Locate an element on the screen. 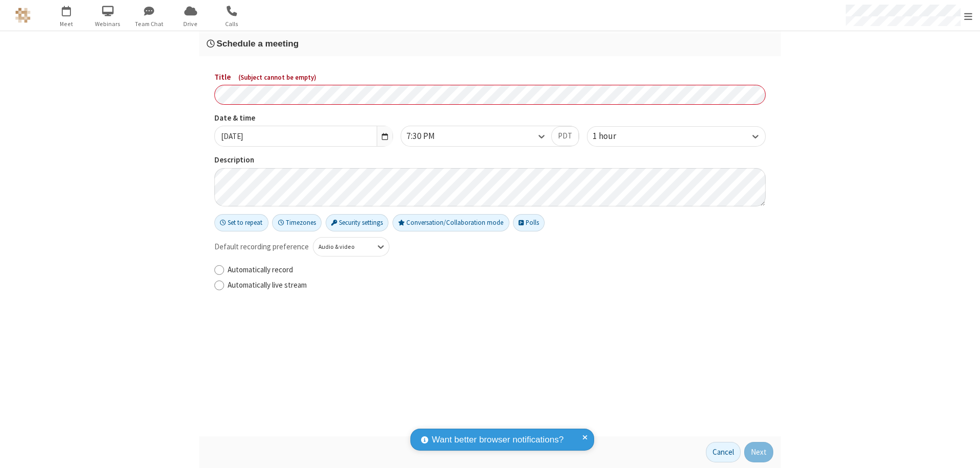  span: ( Subject cannot be empty ) is located at coordinates (277, 77).